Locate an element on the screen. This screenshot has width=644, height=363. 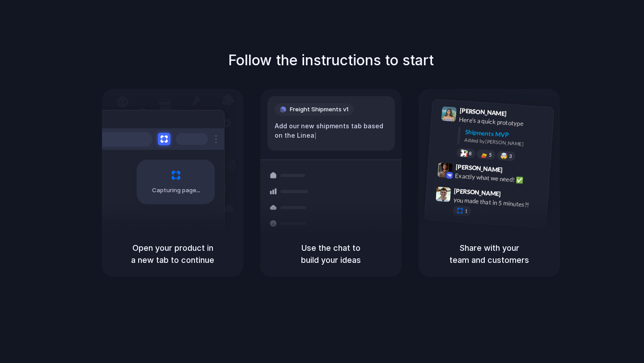
h5: Open your product in a new tab to continue is located at coordinates (172, 254).